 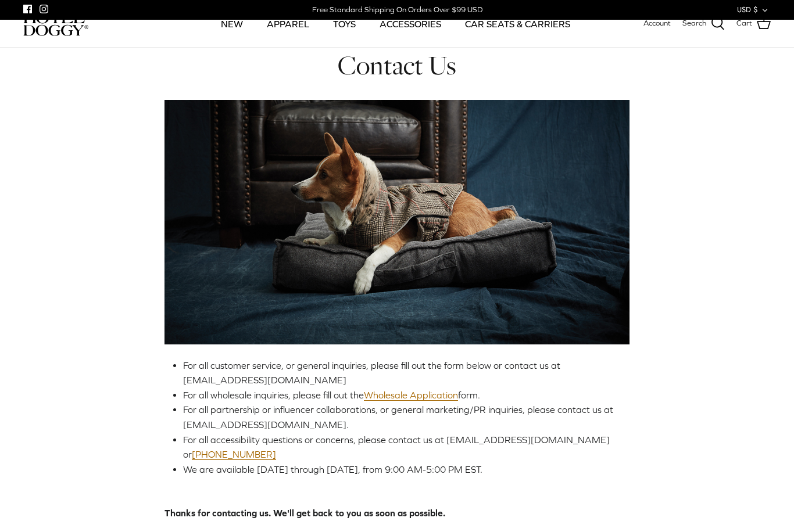 I want to click on a: NEW, so click(x=232, y=24).